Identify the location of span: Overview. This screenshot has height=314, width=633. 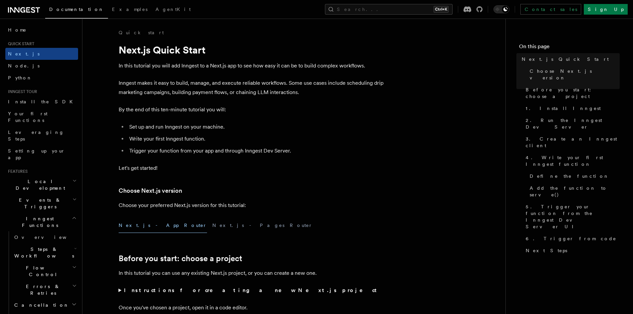
(49, 237).